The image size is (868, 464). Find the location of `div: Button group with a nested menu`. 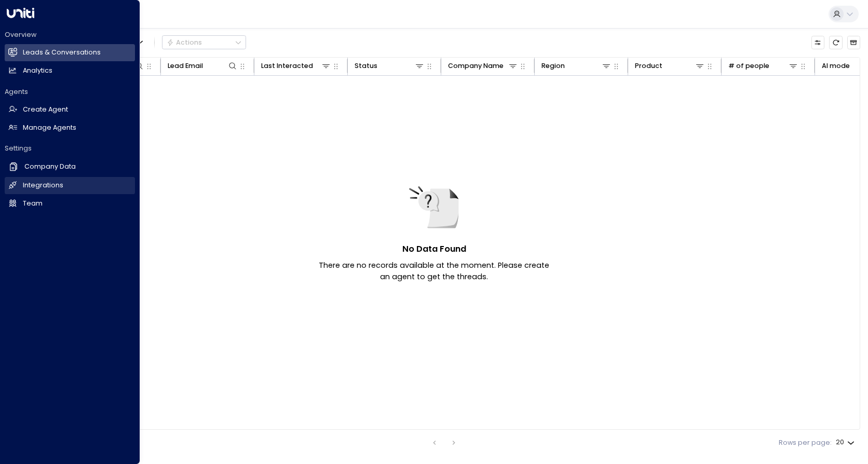

div: Button group with a nested menu is located at coordinates (204, 42).